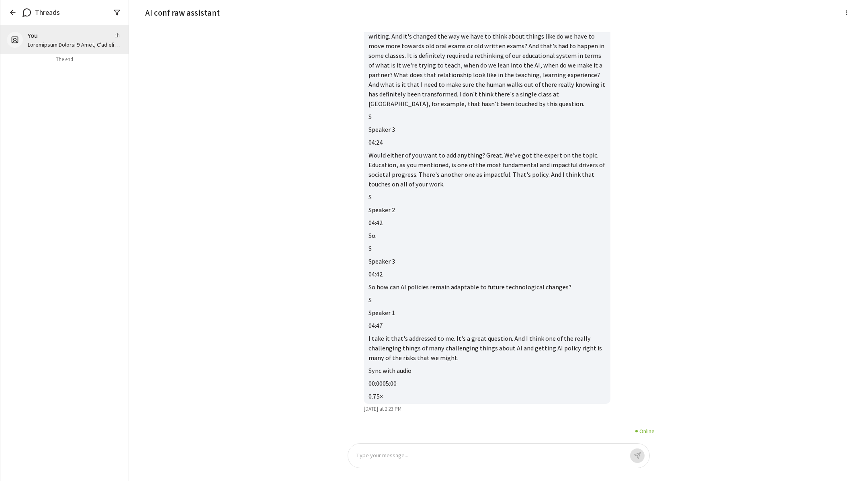  I want to click on p: Speaker 2, so click(487, 211).